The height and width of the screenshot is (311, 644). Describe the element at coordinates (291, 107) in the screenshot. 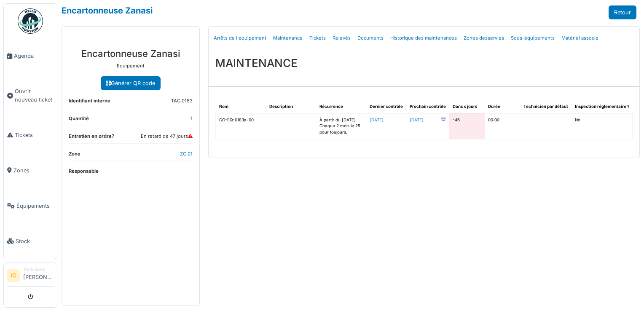

I see `th: Description` at that location.